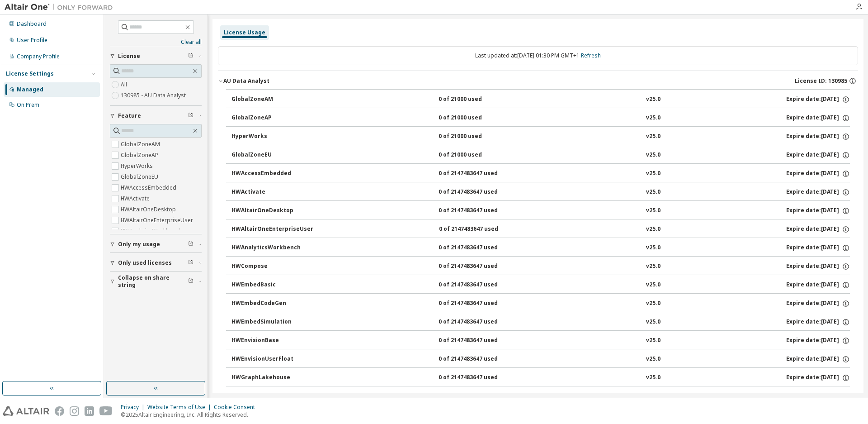 The width and height of the screenshot is (868, 424). What do you see at coordinates (129, 56) in the screenshot?
I see `span: License` at bounding box center [129, 56].